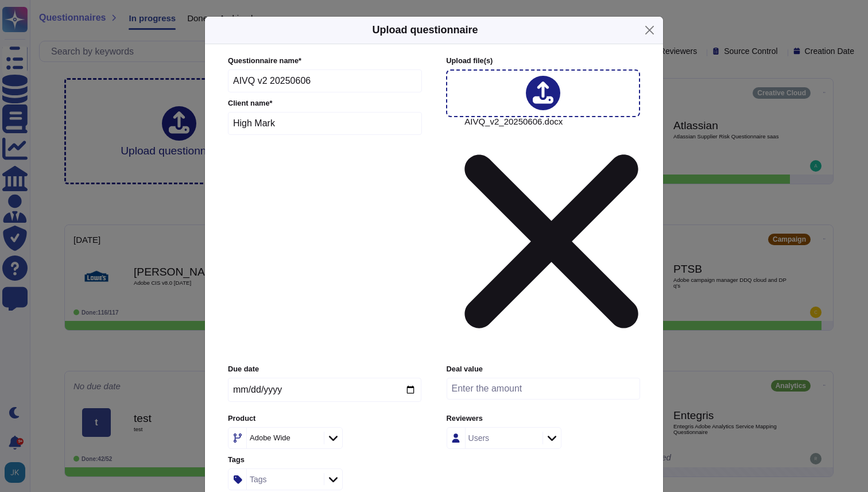 The height and width of the screenshot is (492, 868). I want to click on label: Deal value, so click(544, 369).